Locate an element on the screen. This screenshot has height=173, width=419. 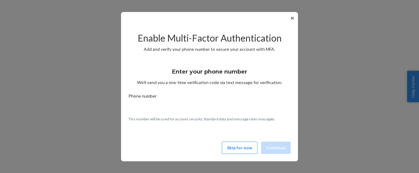
h3: Enter your phone number is located at coordinates (209, 72).